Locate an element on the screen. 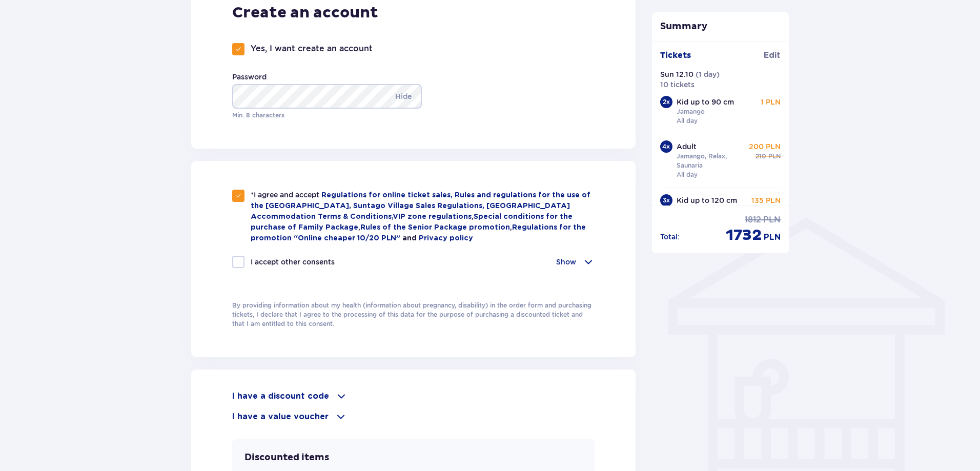 This screenshot has width=980, height=471. p: Tickets is located at coordinates (675, 56).